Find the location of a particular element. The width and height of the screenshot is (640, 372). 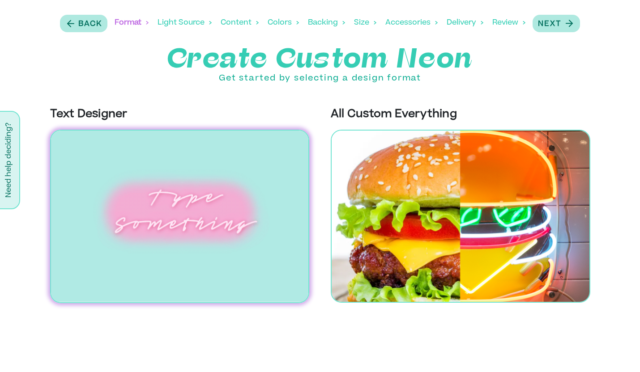

div: Format is located at coordinates (132, 23).